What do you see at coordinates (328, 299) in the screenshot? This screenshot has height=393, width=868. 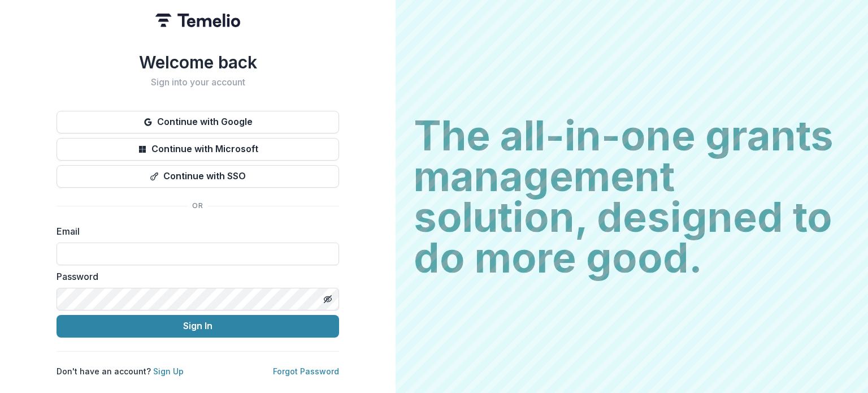 I see `button: Toggle password visibility` at bounding box center [328, 299].